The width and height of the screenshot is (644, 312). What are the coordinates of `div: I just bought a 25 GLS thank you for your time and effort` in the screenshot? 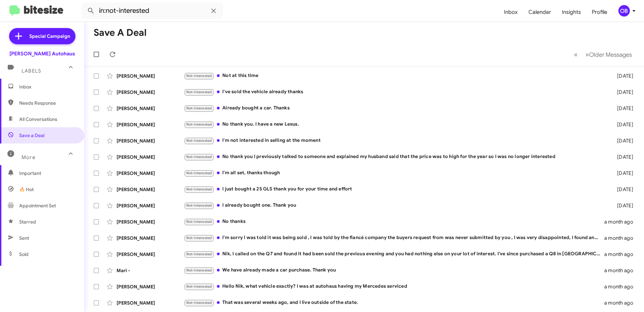 It's located at (395, 189).